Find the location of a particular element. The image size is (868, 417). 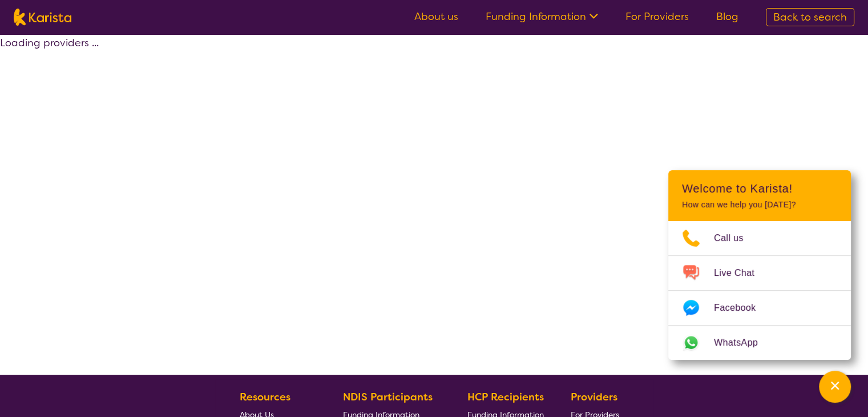

b: HCP Recipients is located at coordinates (505, 397).